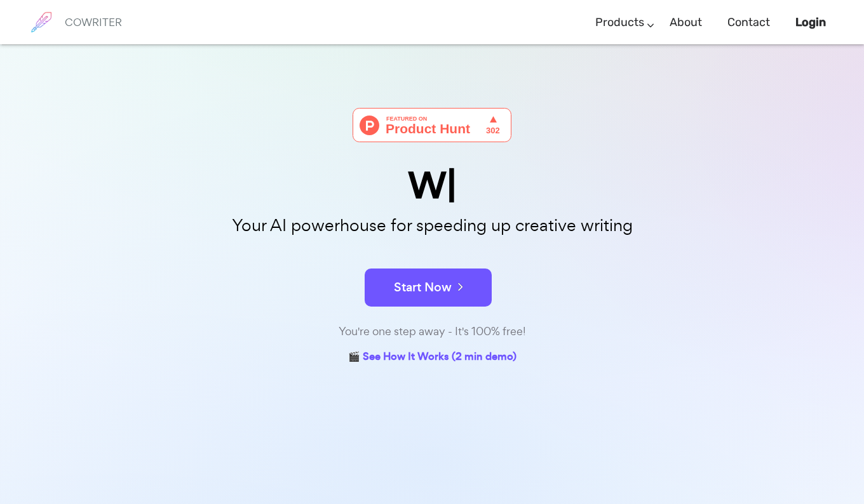  Describe the element at coordinates (810, 22) in the screenshot. I see `b: Login` at that location.